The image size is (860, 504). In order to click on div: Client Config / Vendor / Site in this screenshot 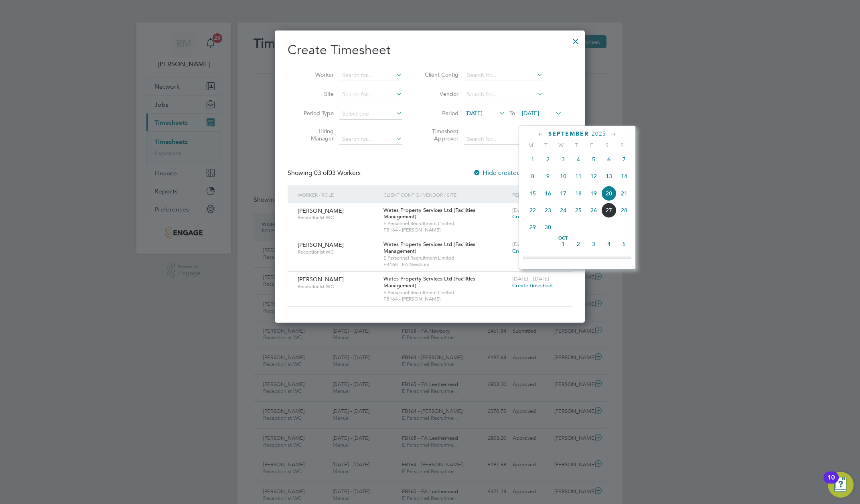, I will do `click(446, 194)`.